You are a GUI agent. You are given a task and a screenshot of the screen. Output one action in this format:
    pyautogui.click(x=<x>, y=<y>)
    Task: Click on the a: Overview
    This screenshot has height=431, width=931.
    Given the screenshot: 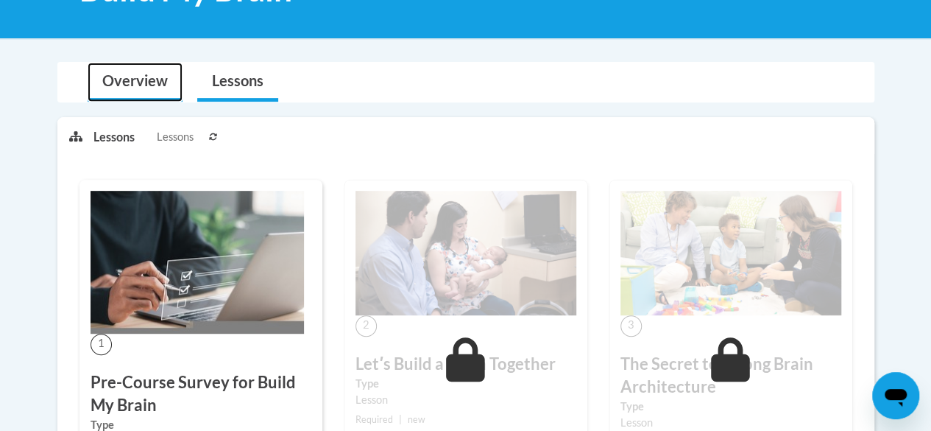 What is the action you would take?
    pyautogui.click(x=135, y=82)
    